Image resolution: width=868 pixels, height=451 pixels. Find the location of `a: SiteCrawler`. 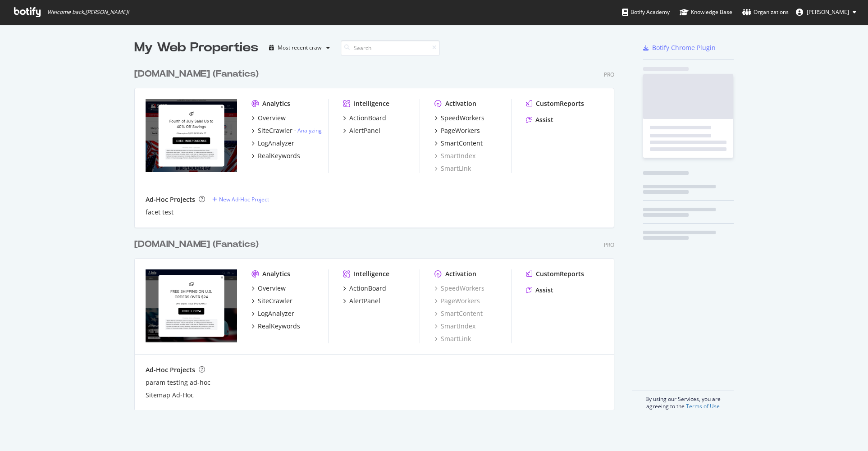

a: SiteCrawler is located at coordinates (272, 301).